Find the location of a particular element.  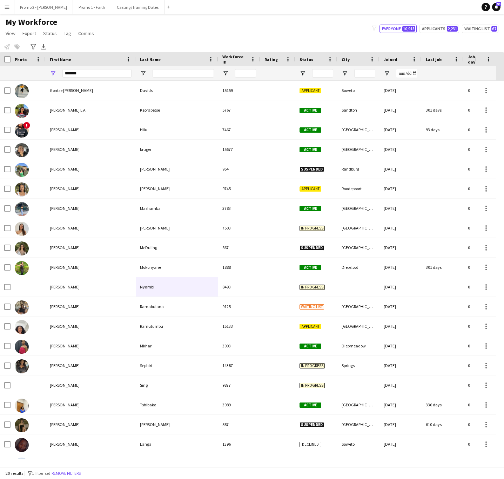

div: 15677 is located at coordinates (239, 149).